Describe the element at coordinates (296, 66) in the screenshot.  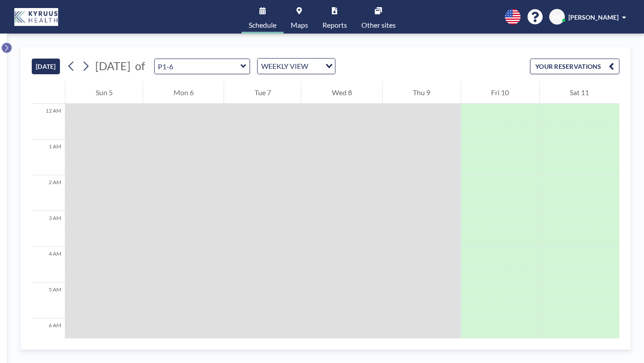
I see `div: Search for option` at that location.